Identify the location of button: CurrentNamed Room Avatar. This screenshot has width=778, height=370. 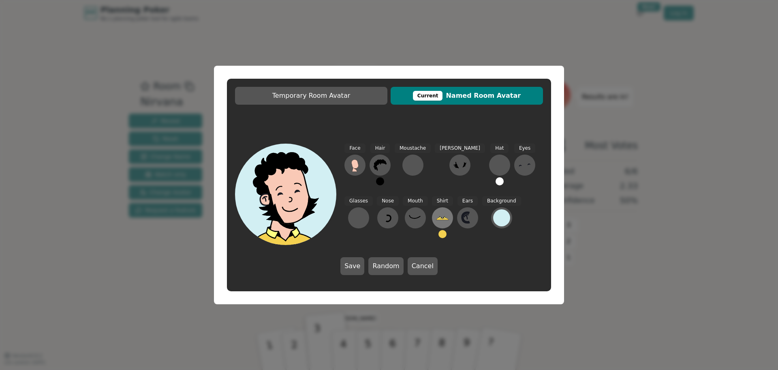
(467, 96).